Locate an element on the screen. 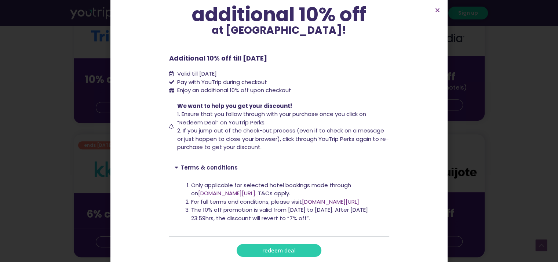 The image size is (558, 262). li: Only applicable for selected hotel bookings made through on . T&Cs apply. is located at coordinates (287, 189).